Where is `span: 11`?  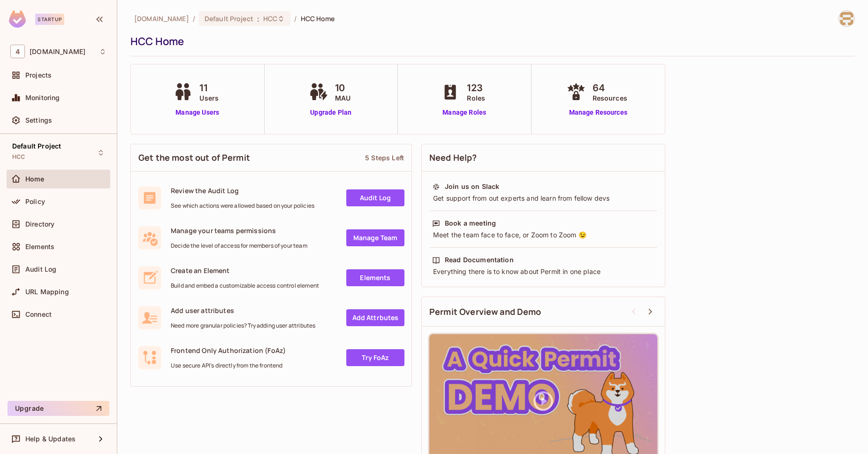 span: 11 is located at coordinates (209, 88).